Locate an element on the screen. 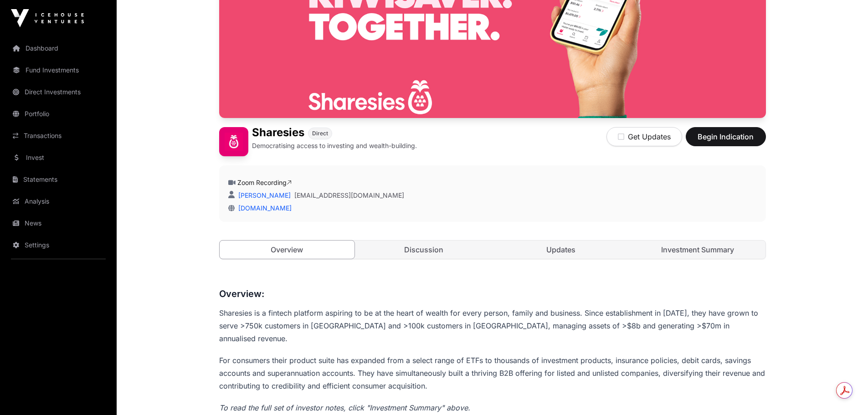 This screenshot has width=868, height=415. p: Sharesies is a fintech platform aspiring to be at the heart of wealth for every person, family an... is located at coordinates (493, 326).